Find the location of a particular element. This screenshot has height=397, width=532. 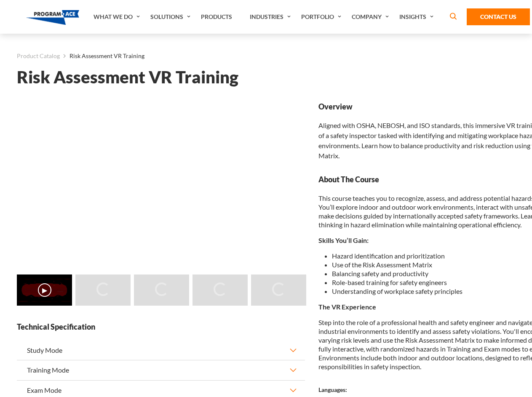

a: Product Catalog is located at coordinates (38, 56).